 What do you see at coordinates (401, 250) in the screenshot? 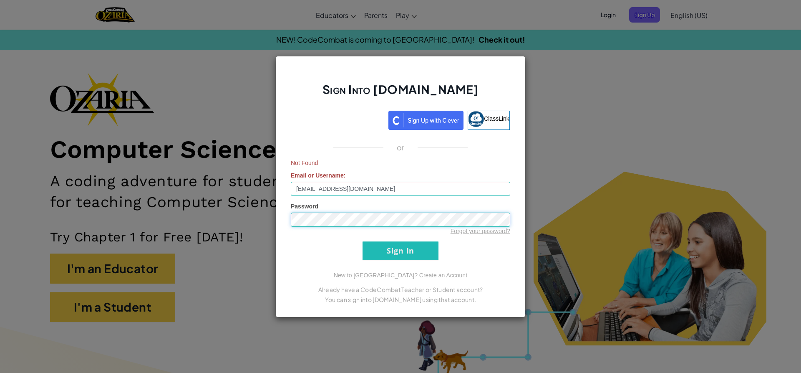
I see `input: Sign In` at bounding box center [401, 250].